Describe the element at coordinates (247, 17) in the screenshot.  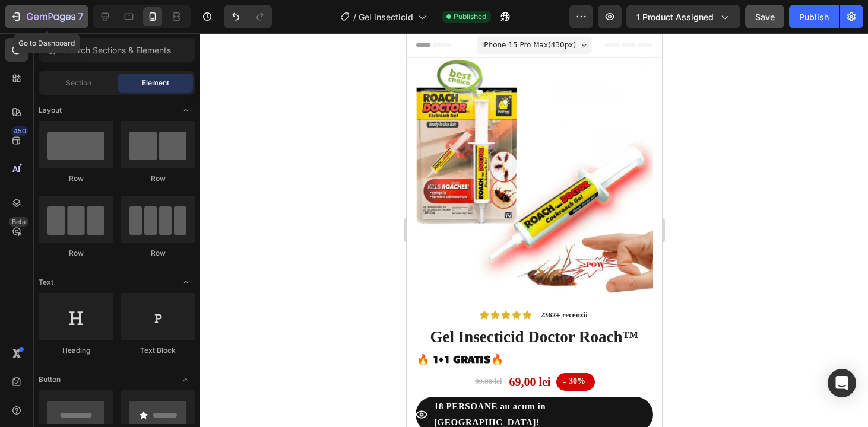
I see `div: Undo/Redo` at that location.